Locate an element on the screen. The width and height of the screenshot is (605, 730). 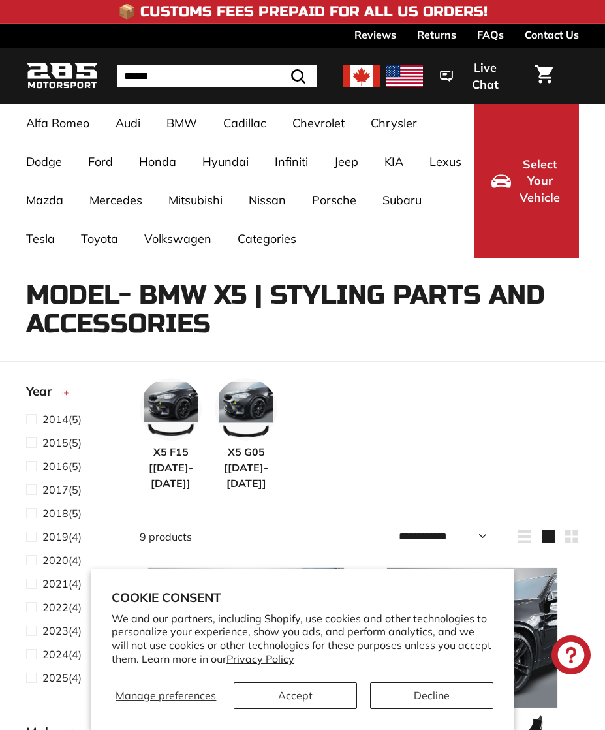
a: FAQs is located at coordinates (490, 35).